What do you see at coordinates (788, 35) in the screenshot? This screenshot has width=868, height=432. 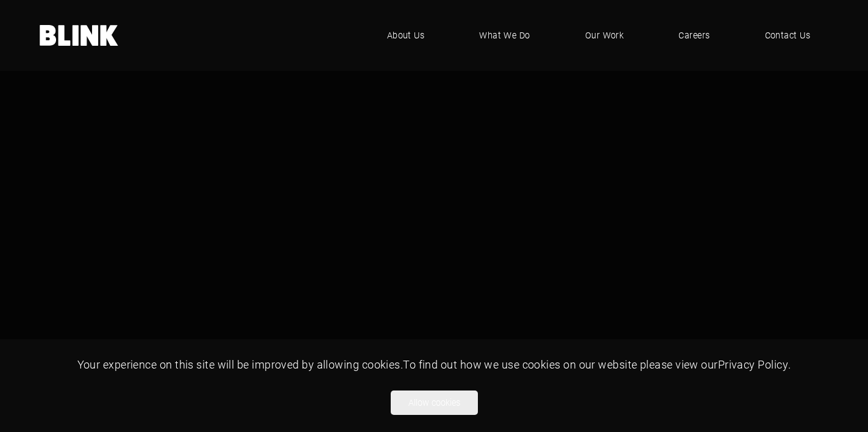 I see `span: Contact Us` at bounding box center [788, 35].